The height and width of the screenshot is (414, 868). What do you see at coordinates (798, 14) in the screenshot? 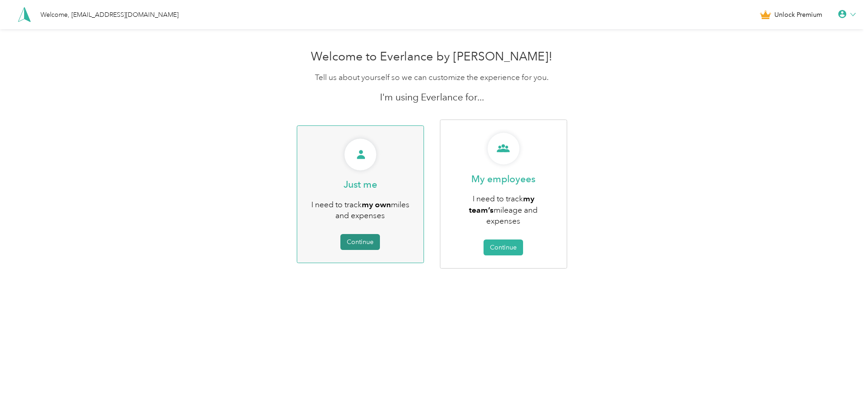
I see `span: Unlock Premium` at bounding box center [798, 14].